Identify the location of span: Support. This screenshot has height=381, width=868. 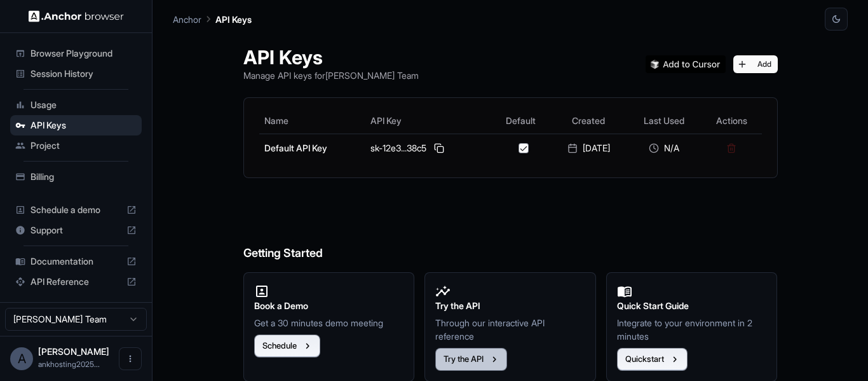
(75, 230).